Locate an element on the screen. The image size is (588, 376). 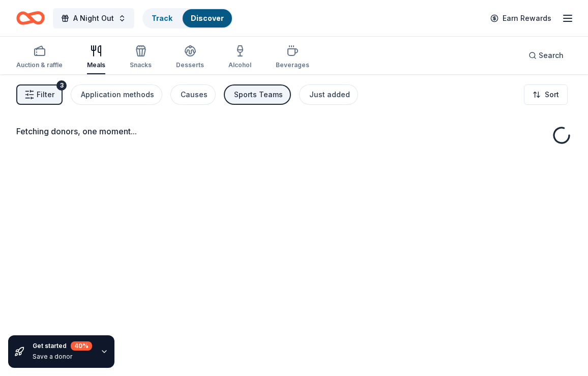
button: Just added is located at coordinates (329, 95).